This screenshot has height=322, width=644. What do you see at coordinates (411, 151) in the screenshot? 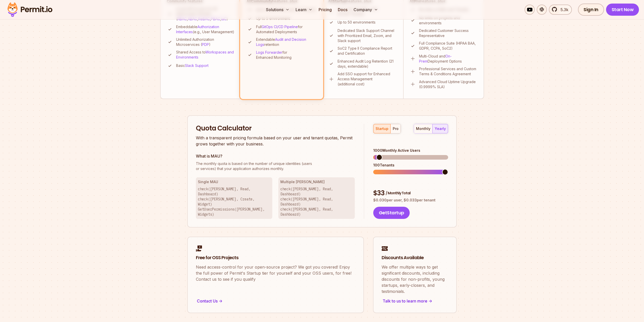
I see `div: 1000 Monthly Active Users` at bounding box center [411, 151].